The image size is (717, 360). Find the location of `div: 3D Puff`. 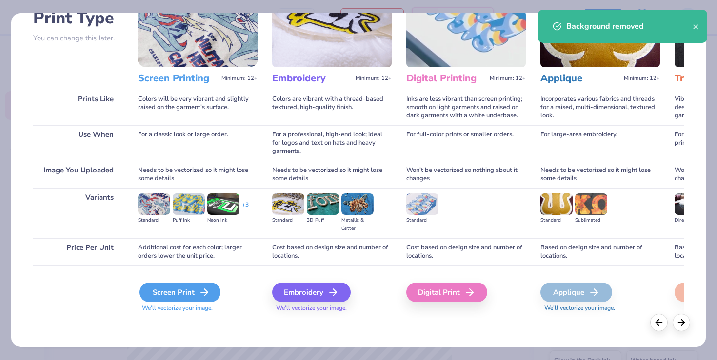

div: 3D Puff is located at coordinates (323, 220).